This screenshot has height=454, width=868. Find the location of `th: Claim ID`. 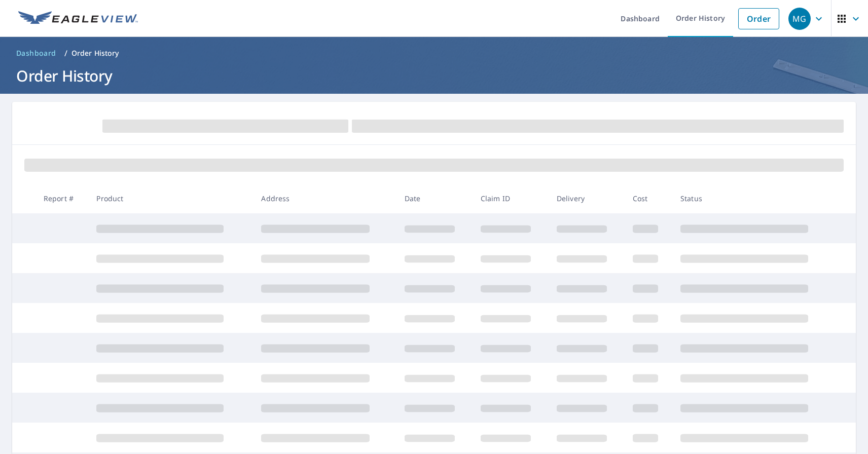

th: Claim ID is located at coordinates (511, 198).